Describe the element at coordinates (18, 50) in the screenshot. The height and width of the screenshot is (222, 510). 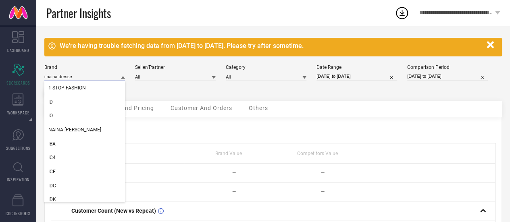
I see `span: DASHBOARD` at that location.